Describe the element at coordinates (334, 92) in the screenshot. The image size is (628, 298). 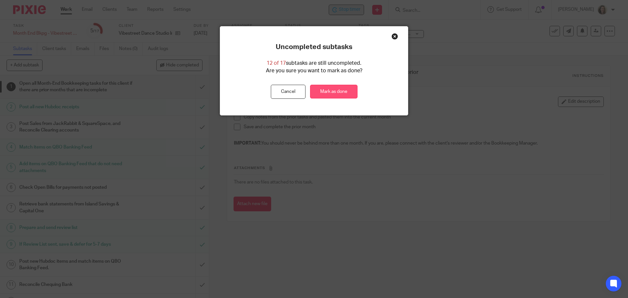
I see `a: Mark as done` at that location.